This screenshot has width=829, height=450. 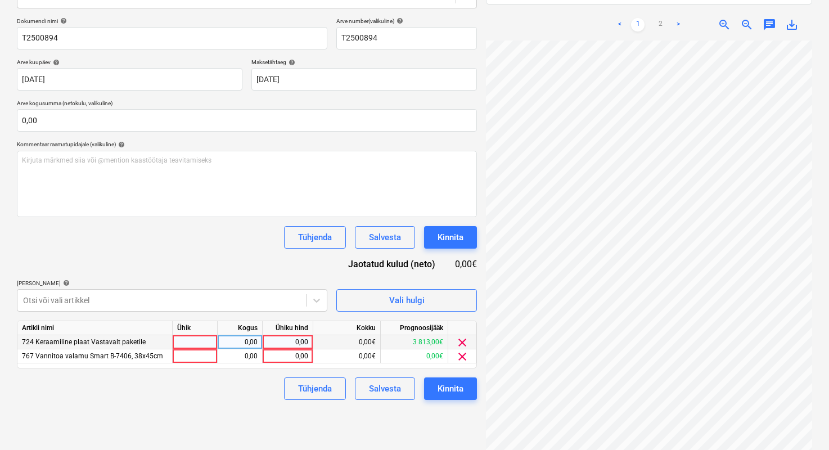 I want to click on input: Arve kuupäeva pole määratud., so click(x=129, y=79).